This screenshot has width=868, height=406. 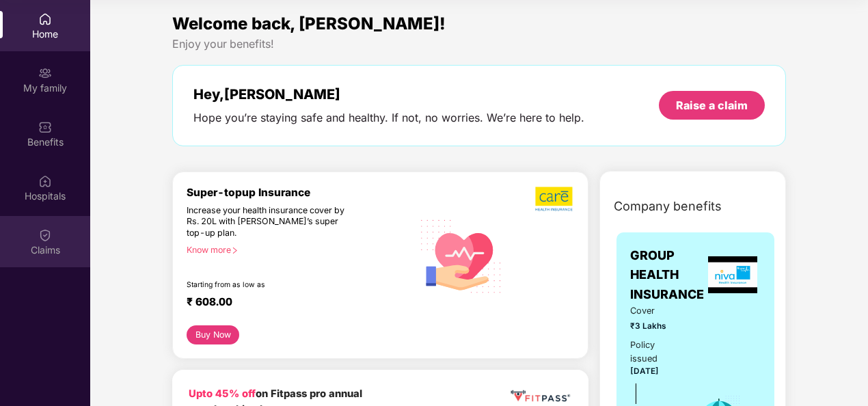 I want to click on img: svg+xml;base64,PHN2ZyBpZD0iQmVuZWZpdHMiIHhtbG5zPSJodHRwOi8vd3d3LnczLm9yZy8yMDAwL3N2ZyIgd2lkdGg9Ij..., so click(x=45, y=127).